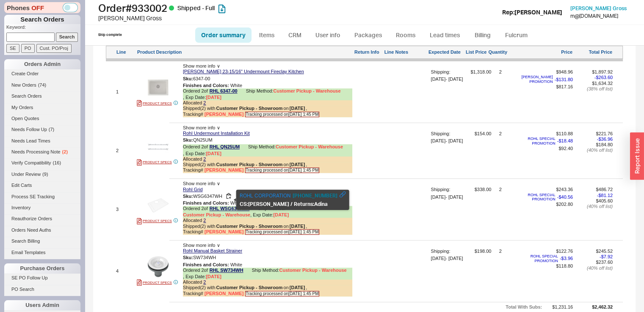  Describe the element at coordinates (498, 52) in the screenshot. I see `div: Quantity` at that location.